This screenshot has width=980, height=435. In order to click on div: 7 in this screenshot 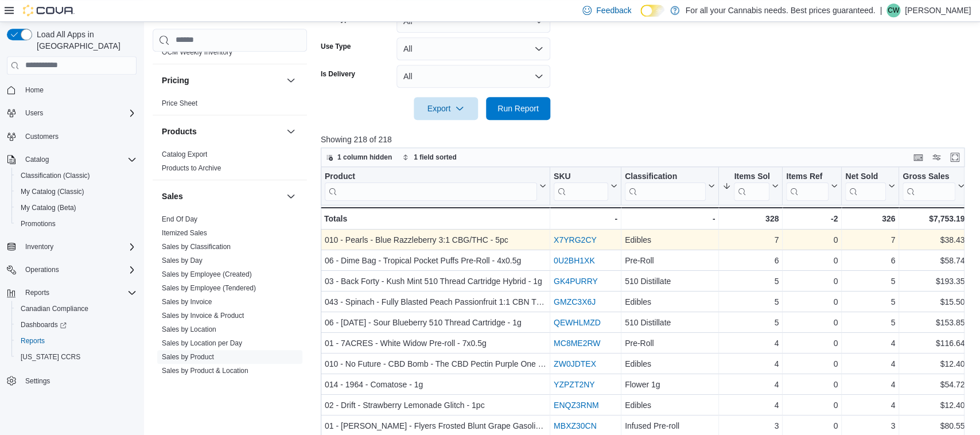, I will do `click(870, 240)`.